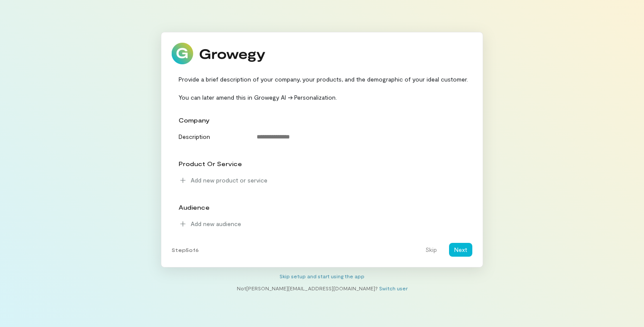  Describe the element at coordinates (185, 250) in the screenshot. I see `span: Step 5 of 6` at that location.